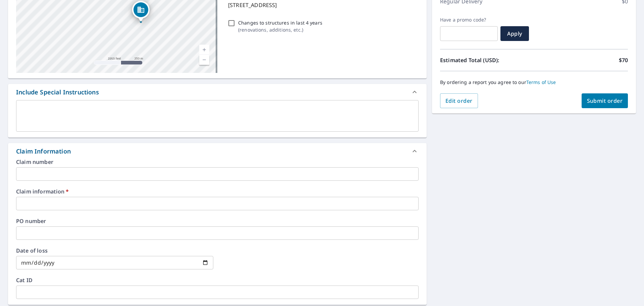  I want to click on label: PO number, so click(217, 221).